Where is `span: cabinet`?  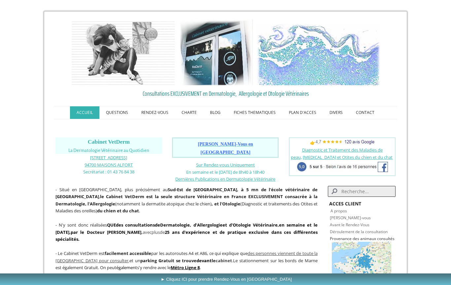
span: cabinet is located at coordinates (224, 260).